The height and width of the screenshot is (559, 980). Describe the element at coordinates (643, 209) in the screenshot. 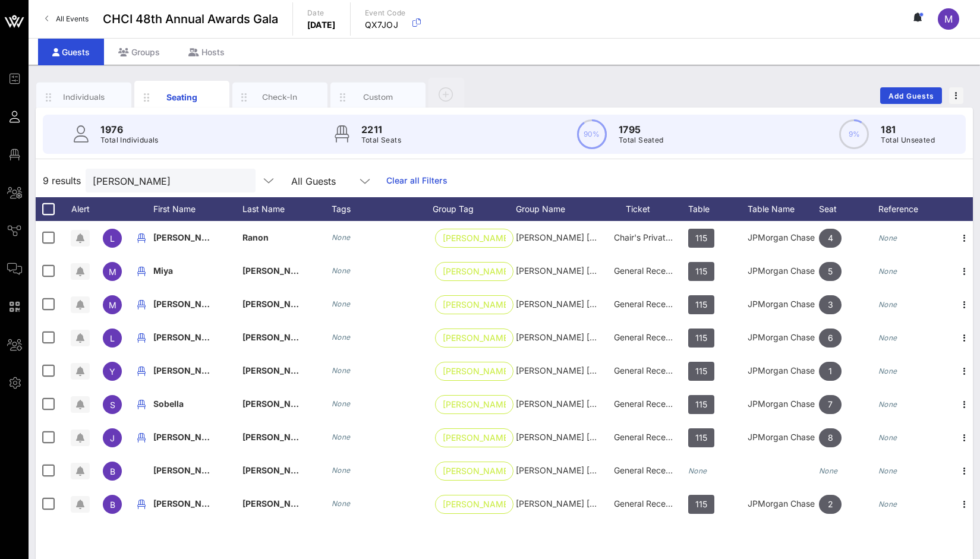

I see `div: Ticket` at that location.